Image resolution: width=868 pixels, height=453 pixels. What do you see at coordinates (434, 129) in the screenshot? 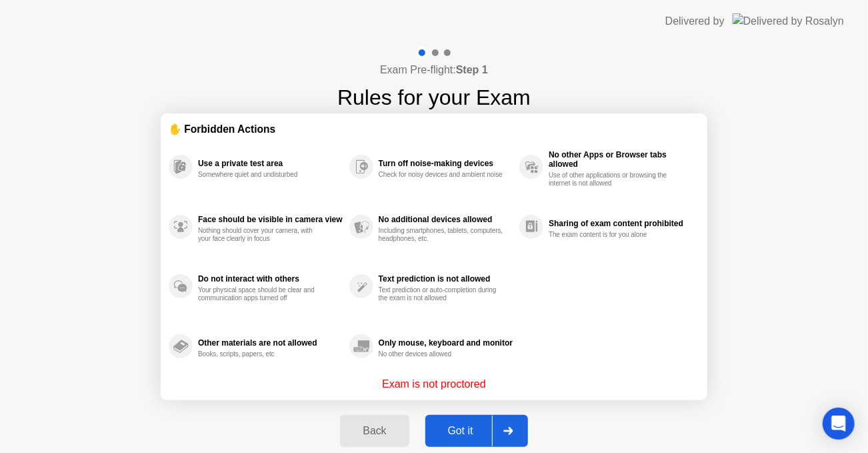
I see `div: ✋ Forbidden Actions` at bounding box center [434, 129].